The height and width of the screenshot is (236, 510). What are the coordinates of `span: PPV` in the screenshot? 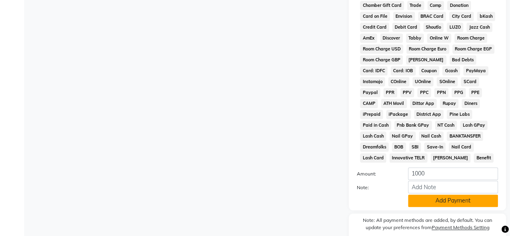 It's located at (407, 92).